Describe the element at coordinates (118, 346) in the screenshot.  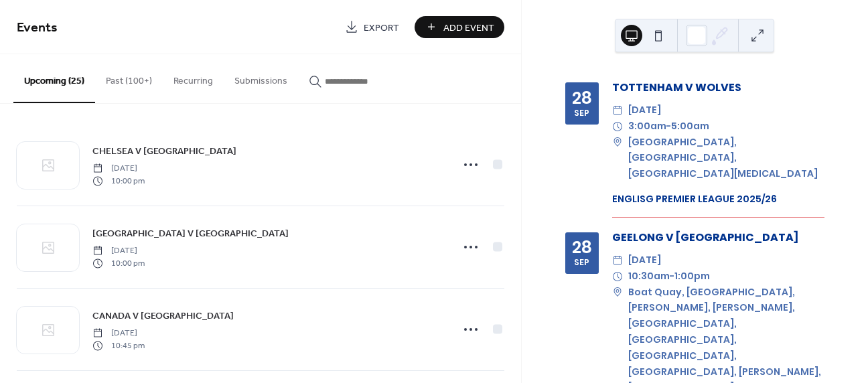
I see `span: 10:45 pm` at that location.